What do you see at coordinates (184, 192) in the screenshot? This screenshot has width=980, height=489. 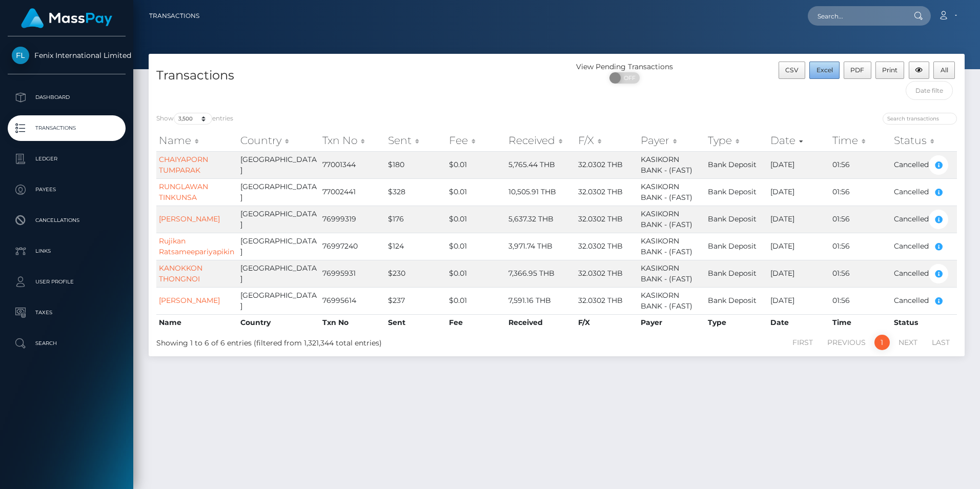 I see `a: RUNGLAWAN TINKUNSA` at bounding box center [184, 192].